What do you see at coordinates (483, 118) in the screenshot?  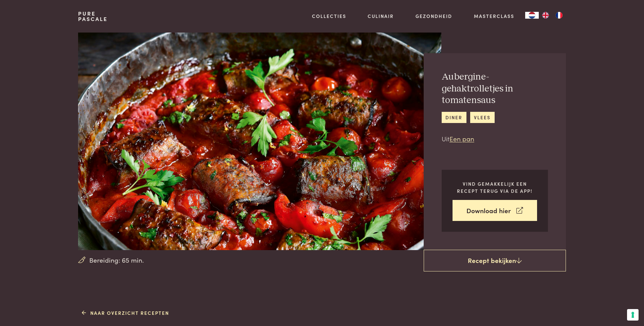 I see `a: vlees` at bounding box center [483, 118].